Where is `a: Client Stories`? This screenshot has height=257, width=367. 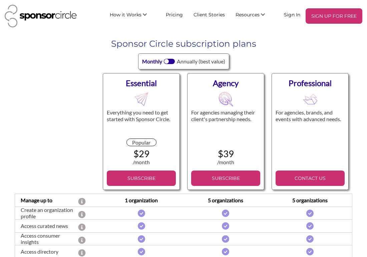 a: Client Stories is located at coordinates (209, 14).